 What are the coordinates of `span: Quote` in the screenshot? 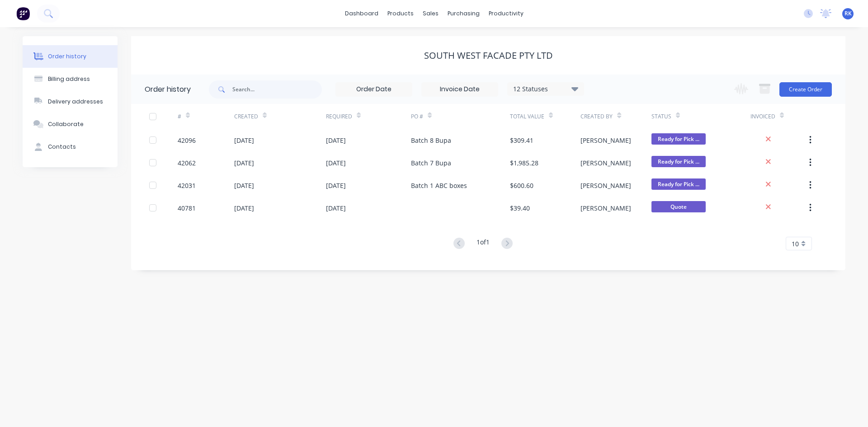 It's located at (679, 206).